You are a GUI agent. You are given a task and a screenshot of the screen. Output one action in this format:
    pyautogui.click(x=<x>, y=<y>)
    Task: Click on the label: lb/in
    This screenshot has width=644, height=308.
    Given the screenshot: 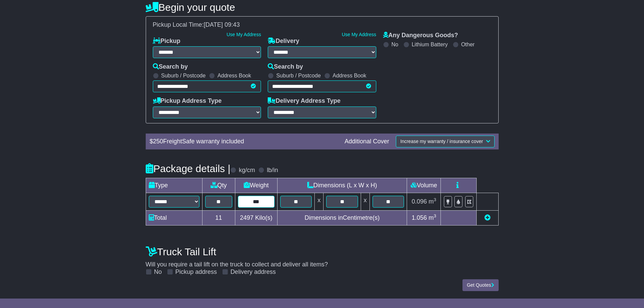 What is the action you would take?
    pyautogui.click(x=272, y=170)
    